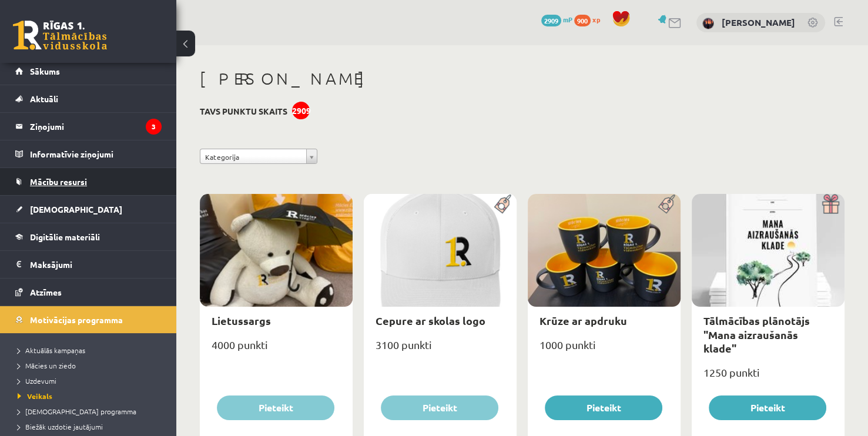 Image resolution: width=868 pixels, height=436 pixels. What do you see at coordinates (35, 396) in the screenshot?
I see `span: Veikals` at bounding box center [35, 396].